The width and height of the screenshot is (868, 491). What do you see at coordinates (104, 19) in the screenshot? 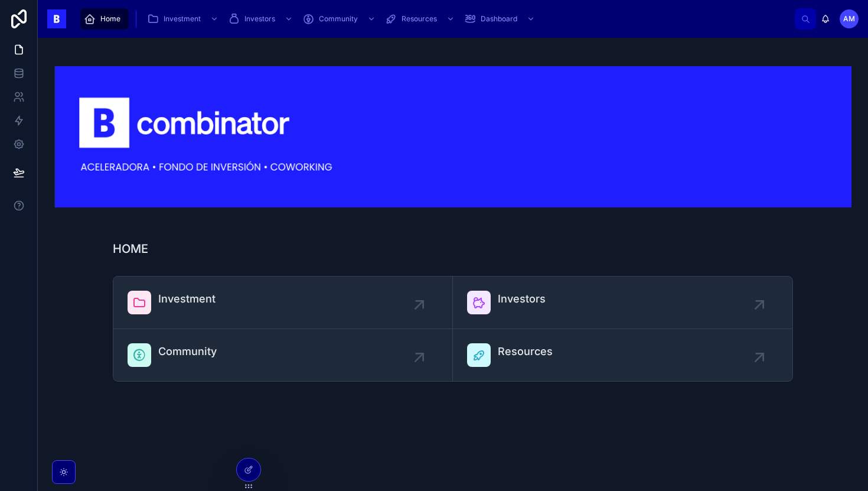
I see `a: Home` at bounding box center [104, 19].